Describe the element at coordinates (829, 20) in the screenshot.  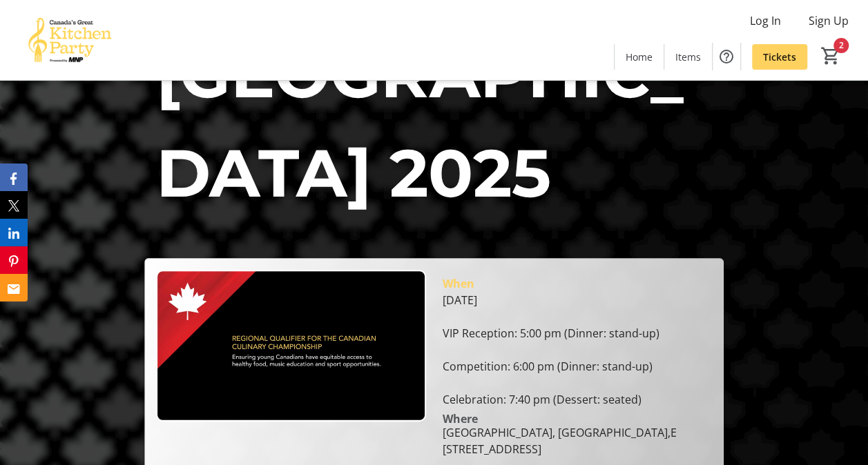
I see `span: Sign Up` at that location.